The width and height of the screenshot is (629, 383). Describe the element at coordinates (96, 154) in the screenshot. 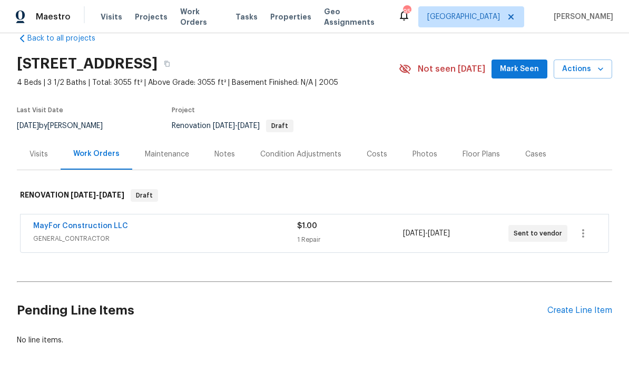

I see `div: Work Orders` at that location.